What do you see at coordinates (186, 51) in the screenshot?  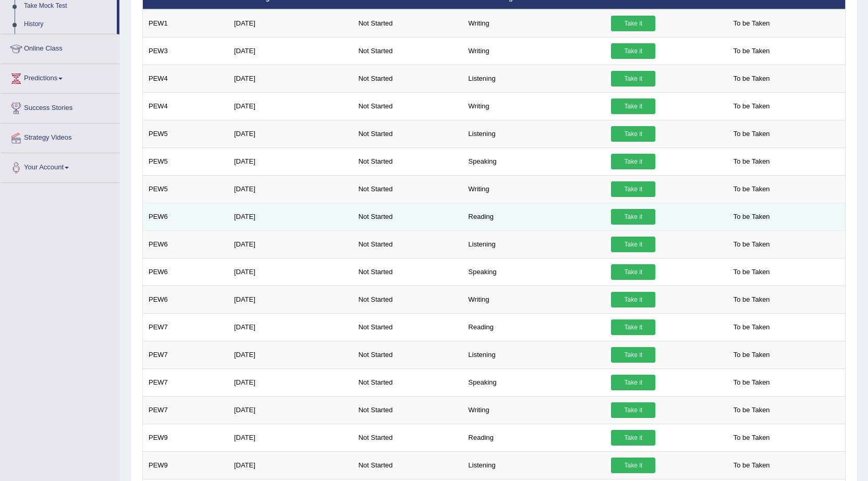 I see `td: PEW3` at bounding box center [186, 51].